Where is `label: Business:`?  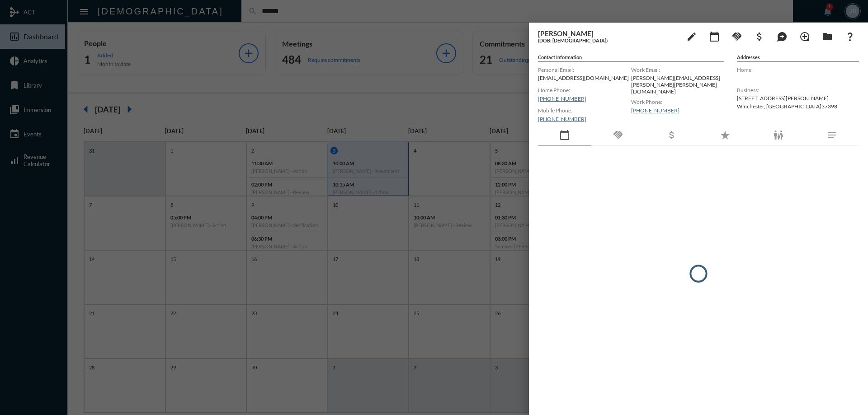 label: Business: is located at coordinates (798, 90).